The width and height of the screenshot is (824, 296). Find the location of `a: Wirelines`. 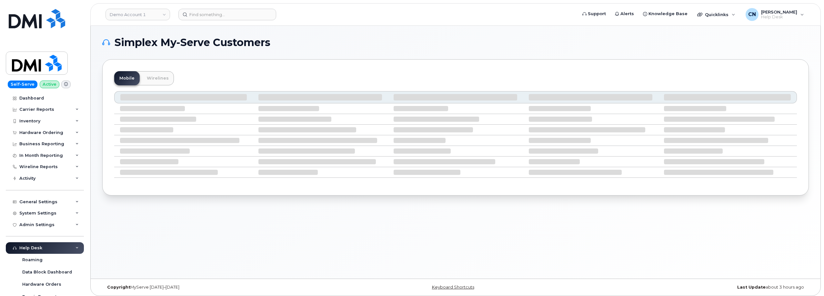

a: Wirelines is located at coordinates (158, 78).